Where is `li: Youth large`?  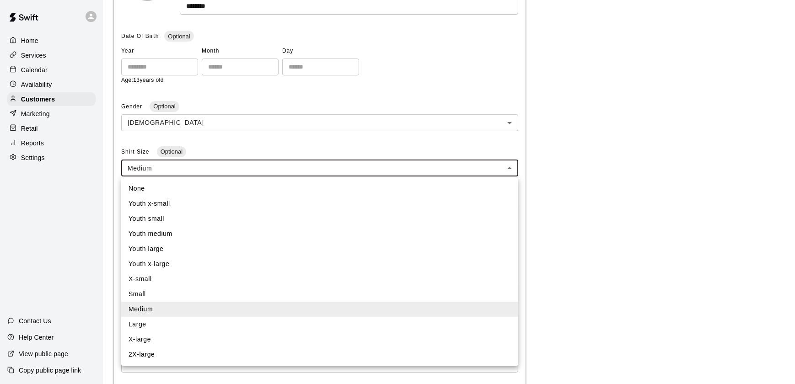 li: Youth large is located at coordinates (320, 249).